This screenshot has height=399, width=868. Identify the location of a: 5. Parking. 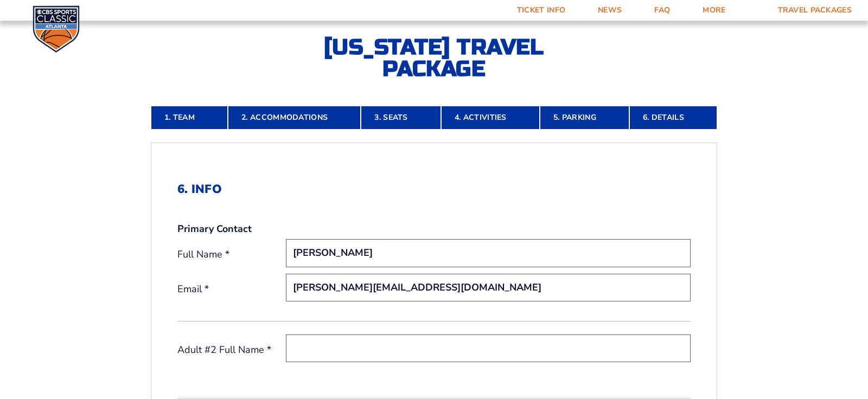
(584, 118).